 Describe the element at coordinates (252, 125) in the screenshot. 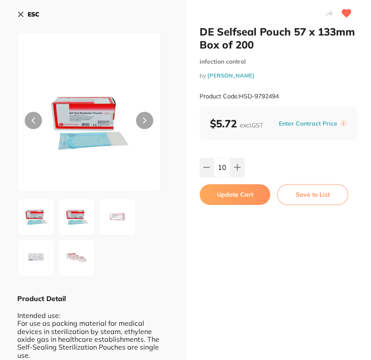

I see `span: excl. GST` at that location.